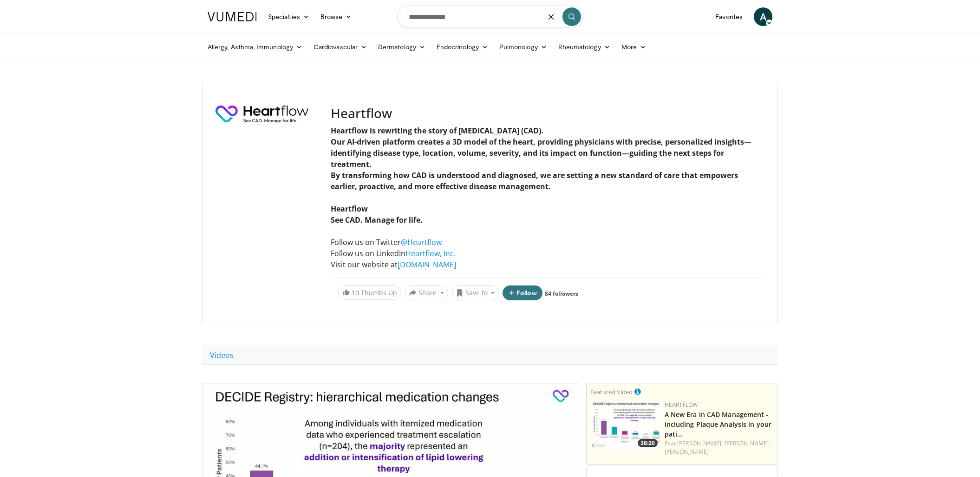  I want to click on strong: By transforming how CAD is understood and diagnosed, we are setting a new standard of care that e..., so click(534, 181).